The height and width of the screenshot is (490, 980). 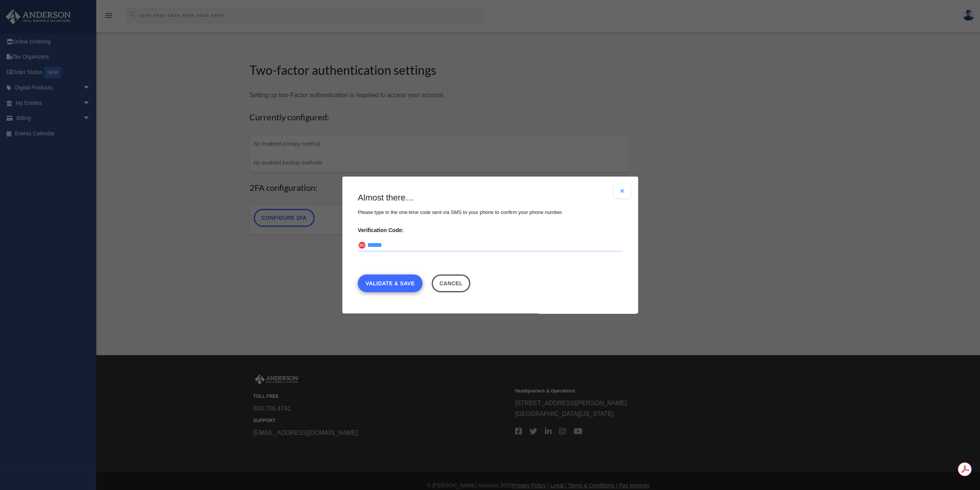 I want to click on input: Verification Code:, so click(x=490, y=246).